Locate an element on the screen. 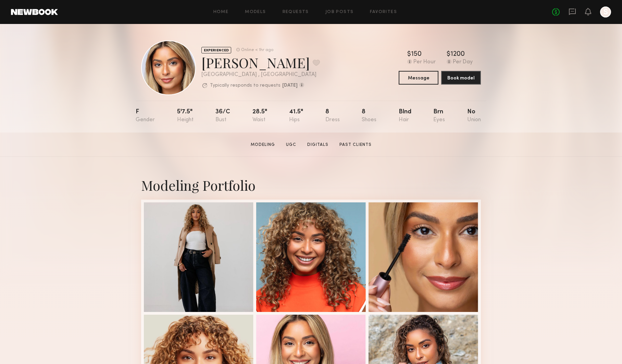 The height and width of the screenshot is (364, 622). p: Typically responds to requests is located at coordinates (245, 86).